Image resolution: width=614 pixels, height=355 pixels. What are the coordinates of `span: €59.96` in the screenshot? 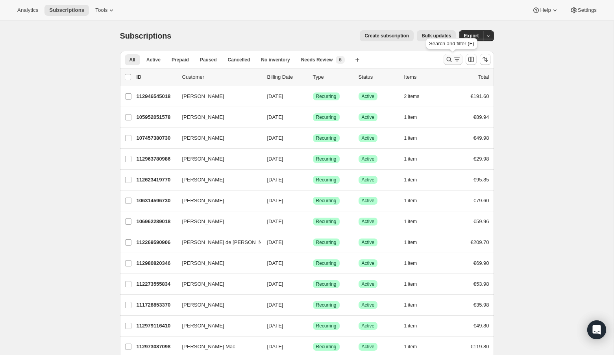 It's located at (482, 221).